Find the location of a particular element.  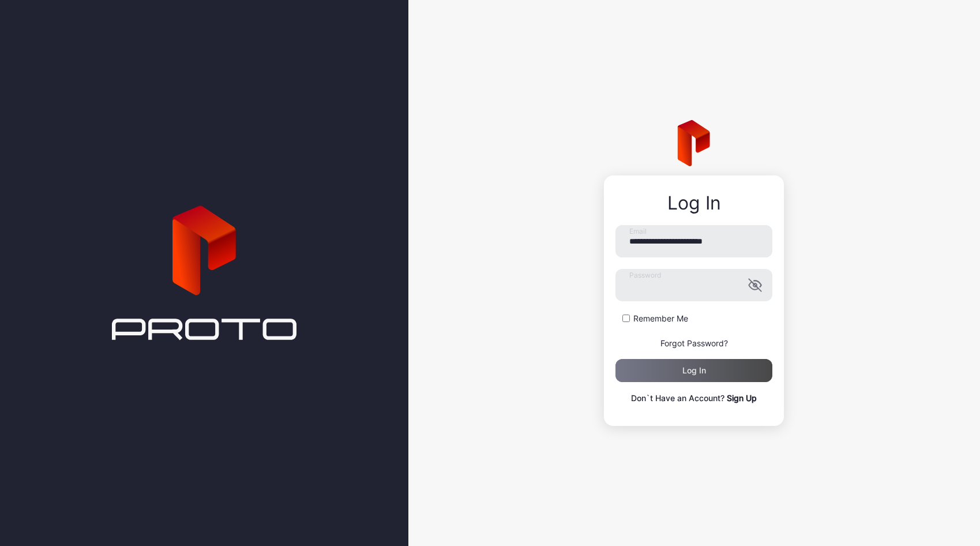

a: Forgot Password? is located at coordinates (694, 342).